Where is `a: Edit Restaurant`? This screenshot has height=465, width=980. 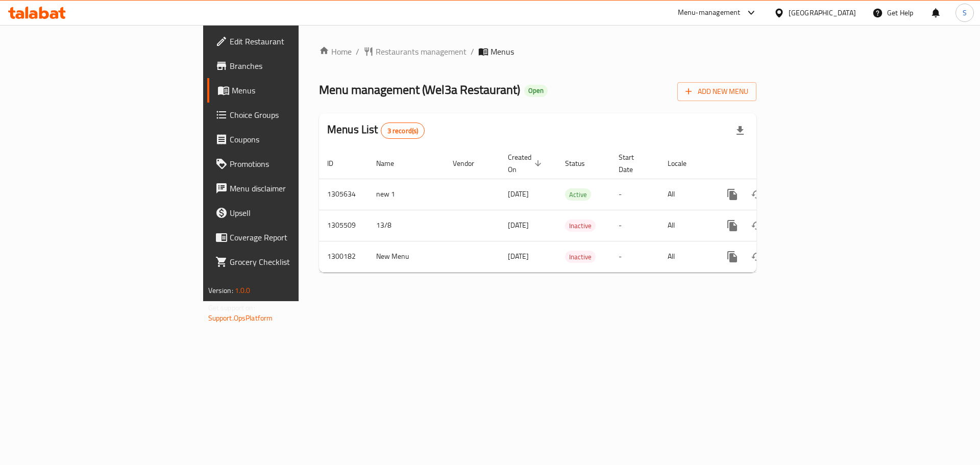
a: Edit Restaurant is located at coordinates (287, 41).